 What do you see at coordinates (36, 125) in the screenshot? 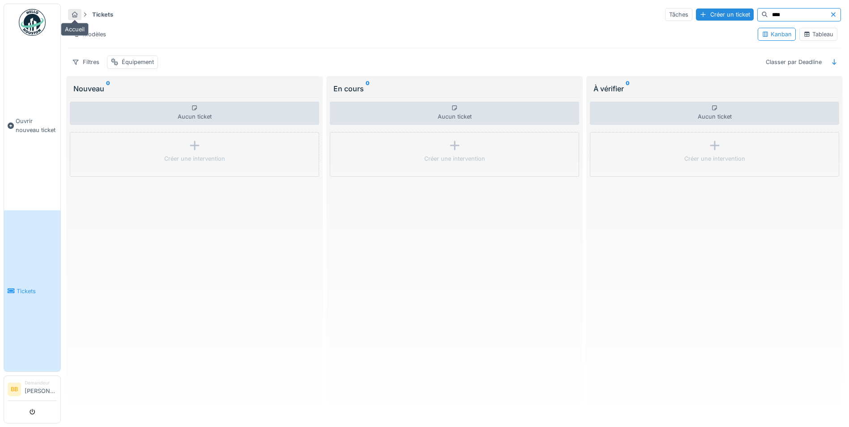
I see `span: Ouvrir nouveau ticket` at bounding box center [36, 125].